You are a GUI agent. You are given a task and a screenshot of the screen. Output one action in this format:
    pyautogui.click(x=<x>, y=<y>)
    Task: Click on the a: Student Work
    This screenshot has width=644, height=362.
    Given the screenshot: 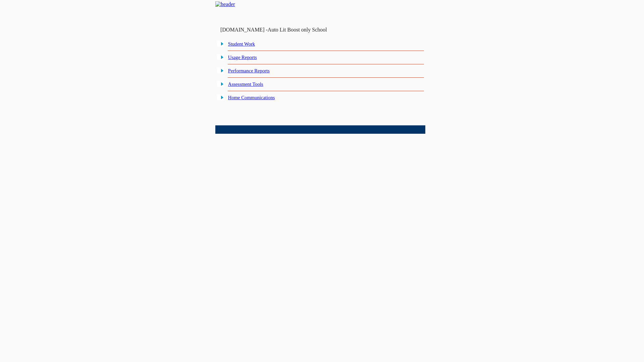 What is the action you would take?
    pyautogui.click(x=241, y=44)
    